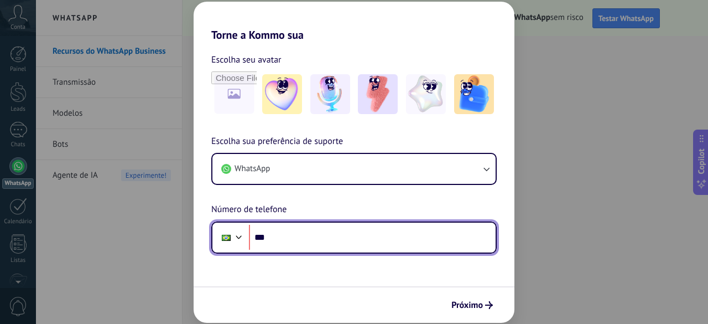 The width and height of the screenshot is (708, 324). Describe the element at coordinates (472, 305) in the screenshot. I see `button: Próximo` at that location.